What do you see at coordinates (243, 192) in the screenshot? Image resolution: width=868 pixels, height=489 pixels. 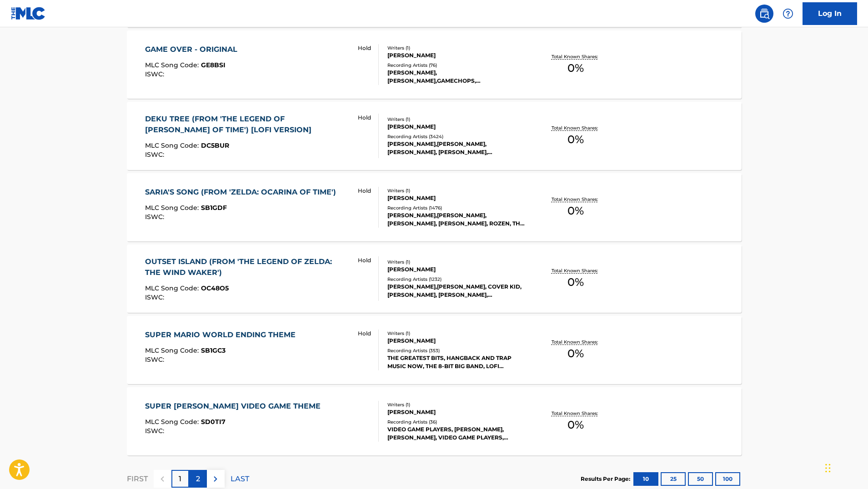 I see `div: SARIA'S SONG (FROM 'ZELDA: OCARINA OF TIME')` at bounding box center [243, 192].